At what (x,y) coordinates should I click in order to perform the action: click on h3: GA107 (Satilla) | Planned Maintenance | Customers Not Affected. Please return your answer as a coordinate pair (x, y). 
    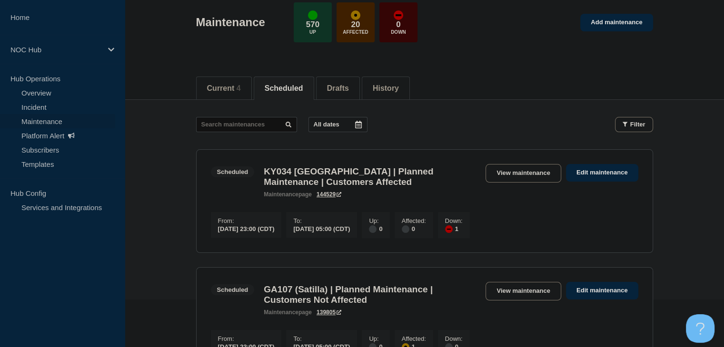
    Looking at the image, I should click on (370, 295).